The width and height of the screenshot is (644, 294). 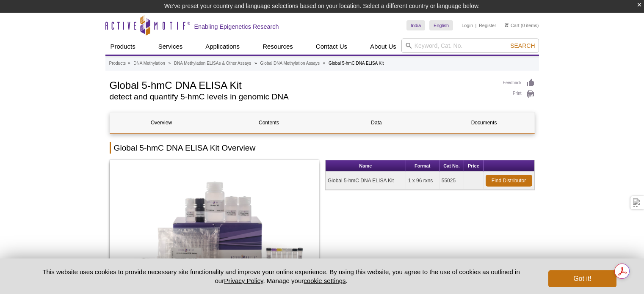 I want to click on a: Documents, so click(x=484, y=123).